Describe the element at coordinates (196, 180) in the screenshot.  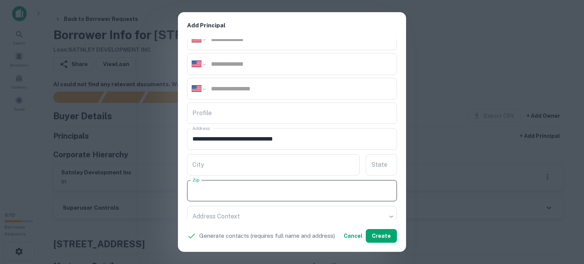
I see `label: Zip` at that location.